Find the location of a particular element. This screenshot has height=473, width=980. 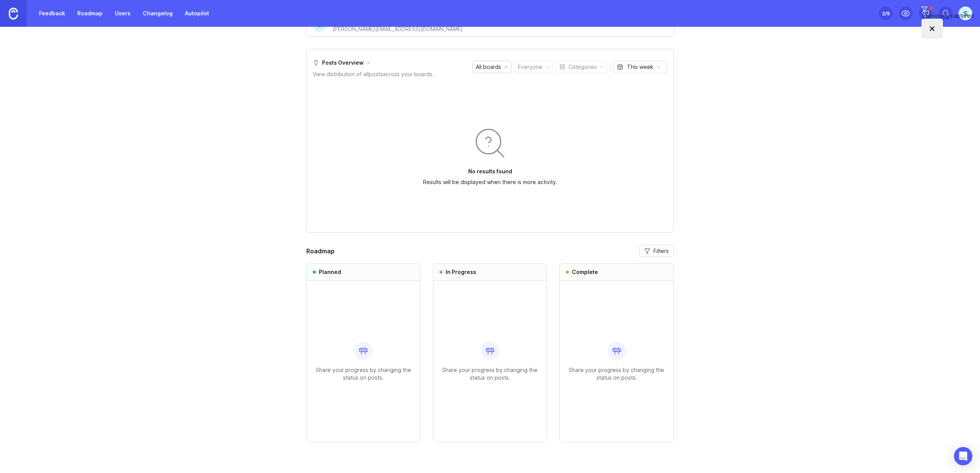

img: svg+xml;base64,PHN2ZyB3aWR0aD0iOTYiIGhlaWdodD0iOTYiIGZpbGw9Im5vbmUiIHhtbG5zPSJodHRwOi8vd3d3LnczLm... is located at coordinates (490, 143).